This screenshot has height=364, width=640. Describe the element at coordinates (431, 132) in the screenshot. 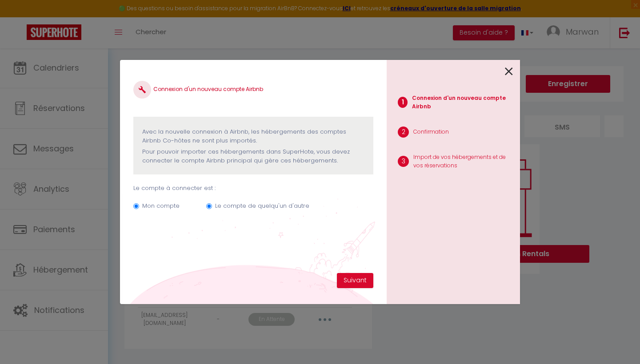

I see `p: Confirmation` at that location.